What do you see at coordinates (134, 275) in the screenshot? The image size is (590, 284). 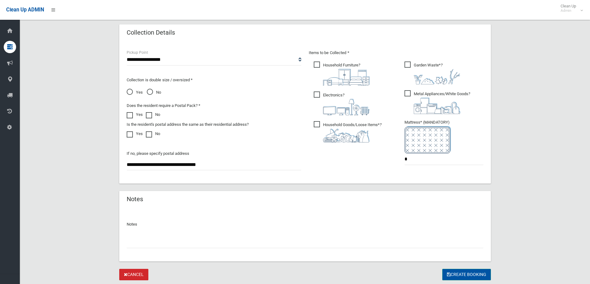 I see `a: Cancel` at bounding box center [134, 275].